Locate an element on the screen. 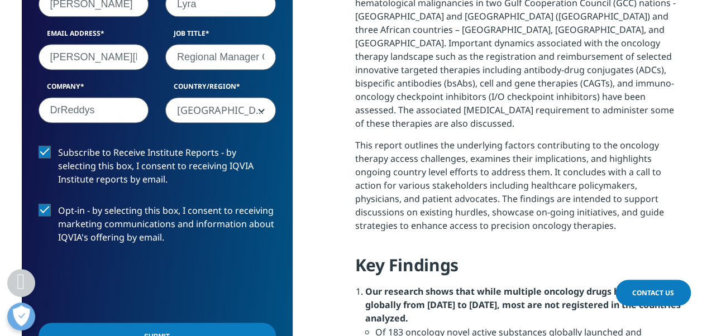 The width and height of the screenshot is (702, 336). label: Opt-in - by selecting this box, I consent to receiving marketing communications and information a... is located at coordinates (157, 227).